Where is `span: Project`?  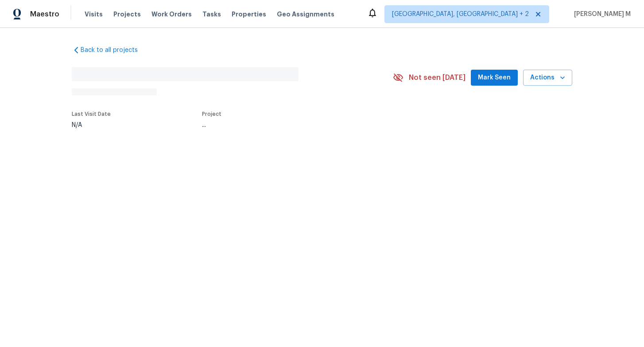
span: Project is located at coordinates (211, 114).